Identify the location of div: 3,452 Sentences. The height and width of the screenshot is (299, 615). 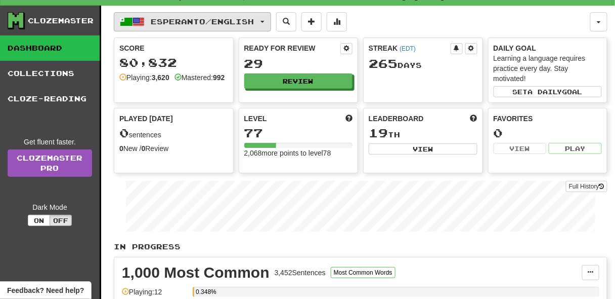
(300, 272).